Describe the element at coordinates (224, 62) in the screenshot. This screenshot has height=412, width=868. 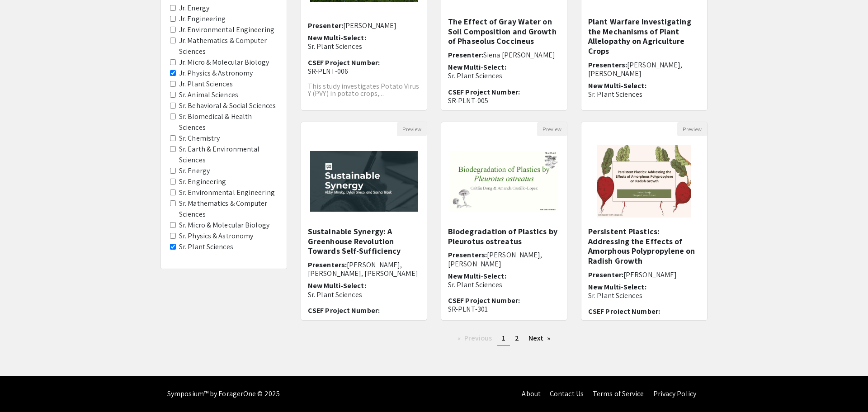
I see `label: Jr. Micro & Molecular Biology` at that location.